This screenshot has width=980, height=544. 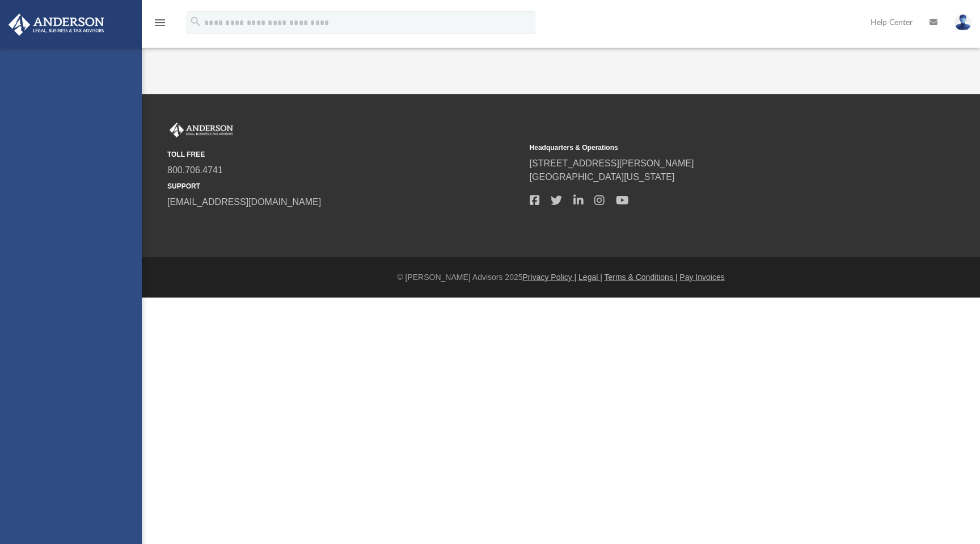 What do you see at coordinates (345, 186) in the screenshot?
I see `small: SUPPORT` at bounding box center [345, 186].